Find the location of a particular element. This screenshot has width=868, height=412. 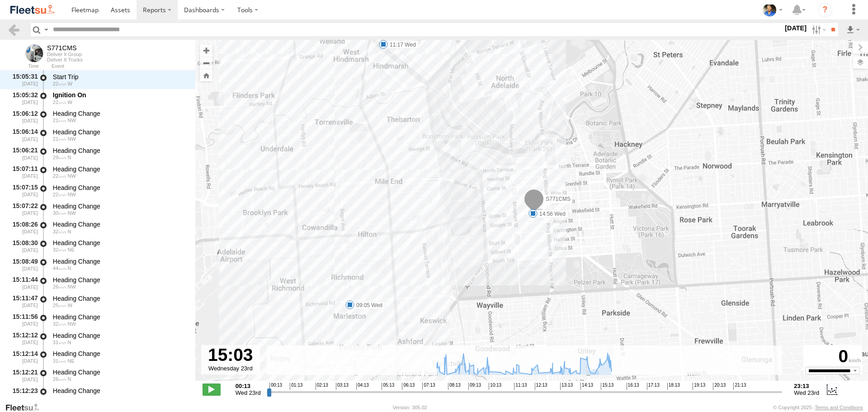

span: Heading: 331 is located at coordinates (72, 176).